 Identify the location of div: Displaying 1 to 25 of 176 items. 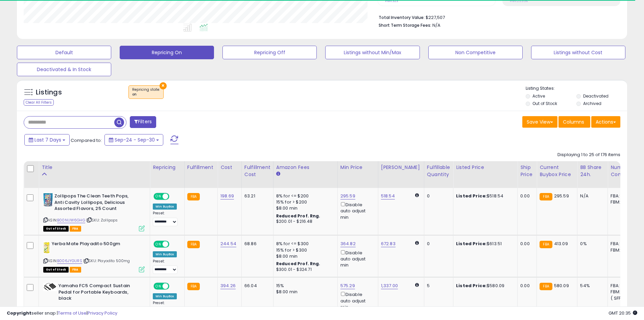
(589, 155).